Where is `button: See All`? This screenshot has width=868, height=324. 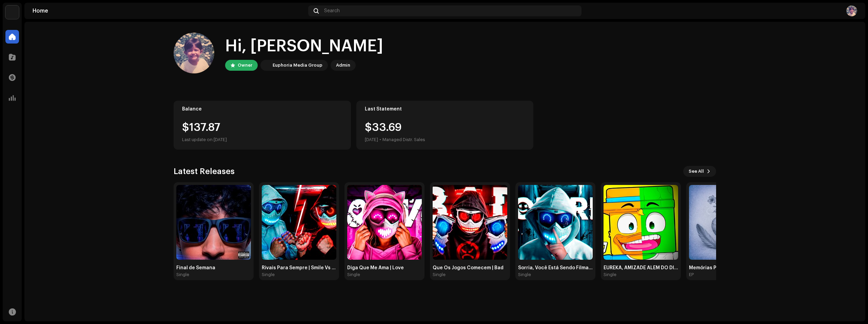 button: See All is located at coordinates (699, 171).